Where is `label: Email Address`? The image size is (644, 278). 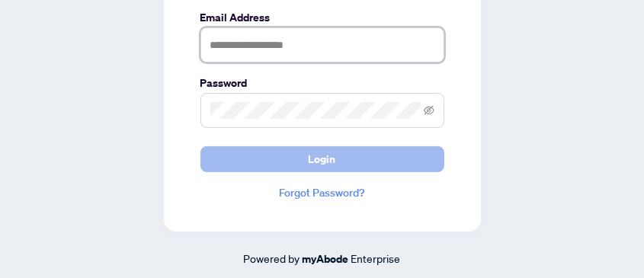 label: Email Address is located at coordinates (322, 18).